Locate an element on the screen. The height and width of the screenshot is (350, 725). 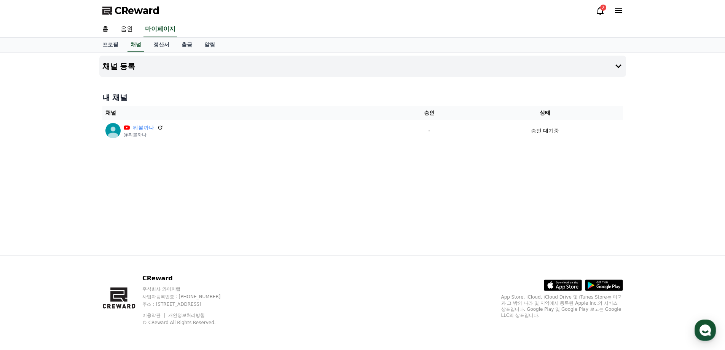
th: 상태 is located at coordinates (545, 113).